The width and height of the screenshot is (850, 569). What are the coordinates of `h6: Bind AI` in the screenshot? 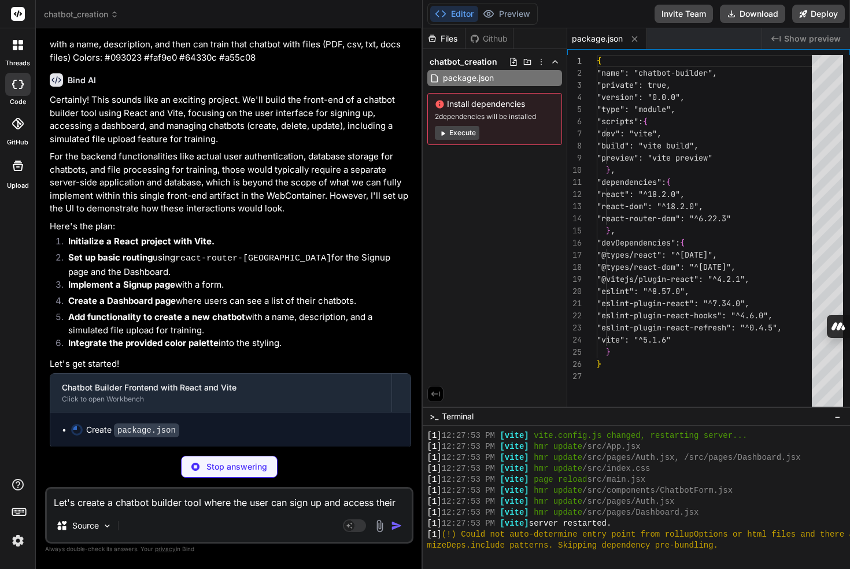 It's located at (82, 80).